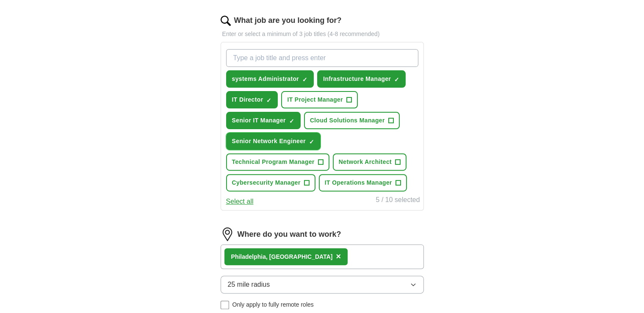 Image resolution: width=644 pixels, height=313 pixels. I want to click on span: 25 mile radius, so click(249, 285).